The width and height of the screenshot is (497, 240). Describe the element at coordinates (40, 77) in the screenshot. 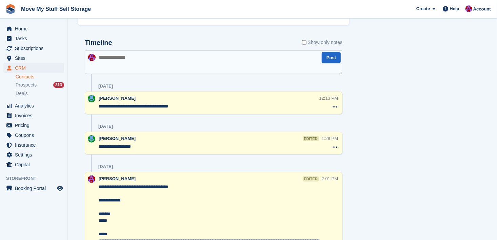

I see `a: Contacts` at that location.